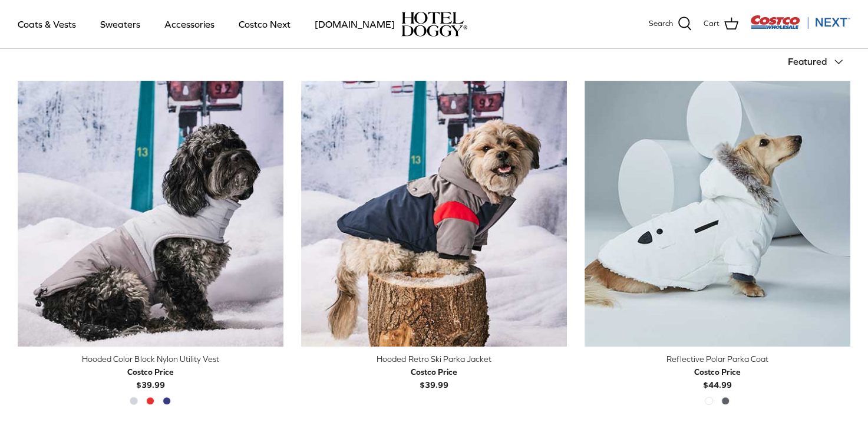 The image size is (868, 435). I want to click on a: Costco Next, so click(265, 24).